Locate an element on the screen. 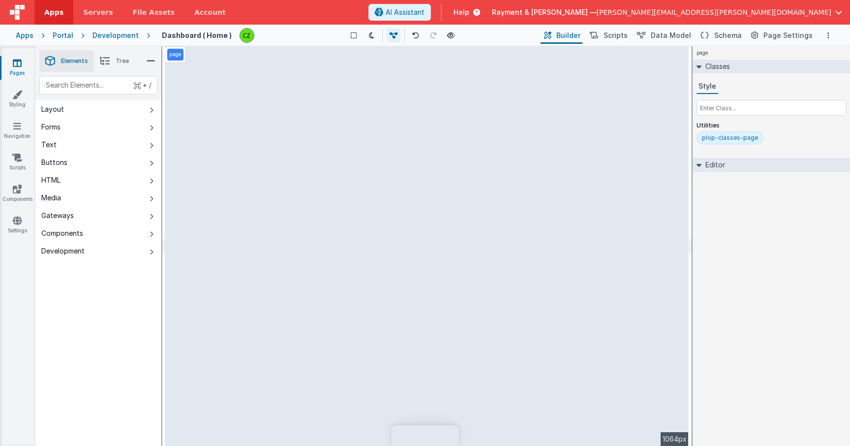 This screenshot has width=850, height=446. button: HTML is located at coordinates (98, 180).